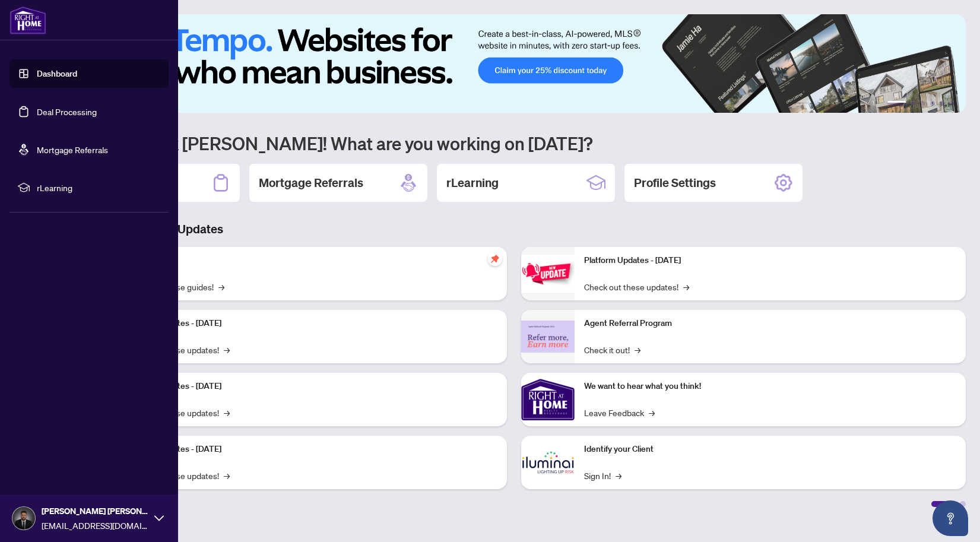 This screenshot has height=542, width=980. I want to click on p: Self-Help, so click(311, 261).